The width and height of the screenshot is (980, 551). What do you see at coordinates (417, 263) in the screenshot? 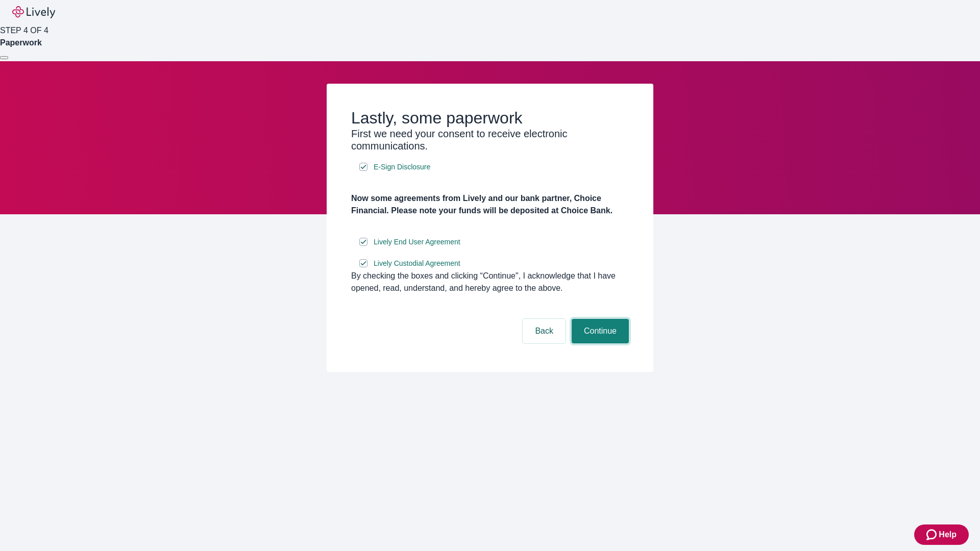
I see `span: Lively Custodial Agreement` at bounding box center [417, 263].